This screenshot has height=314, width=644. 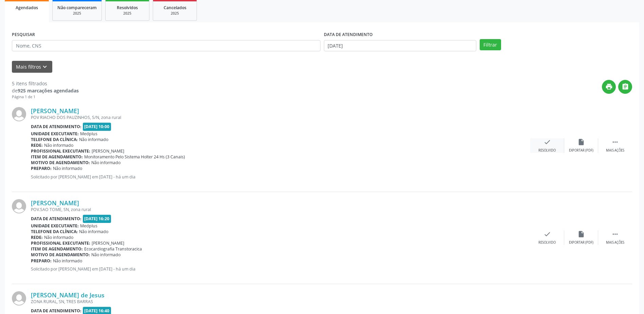 What do you see at coordinates (113, 249) in the screenshot?
I see `span: Ecocardiografia Transtoracica` at bounding box center [113, 249].